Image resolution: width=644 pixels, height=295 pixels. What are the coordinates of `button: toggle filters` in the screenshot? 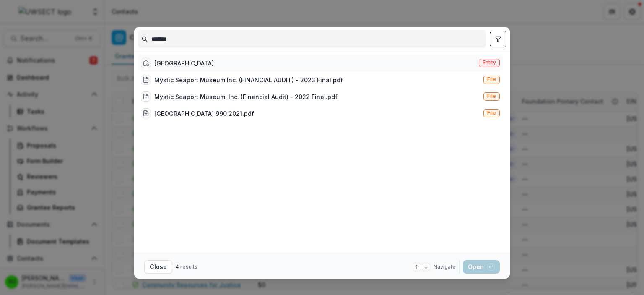 It's located at (498, 39).